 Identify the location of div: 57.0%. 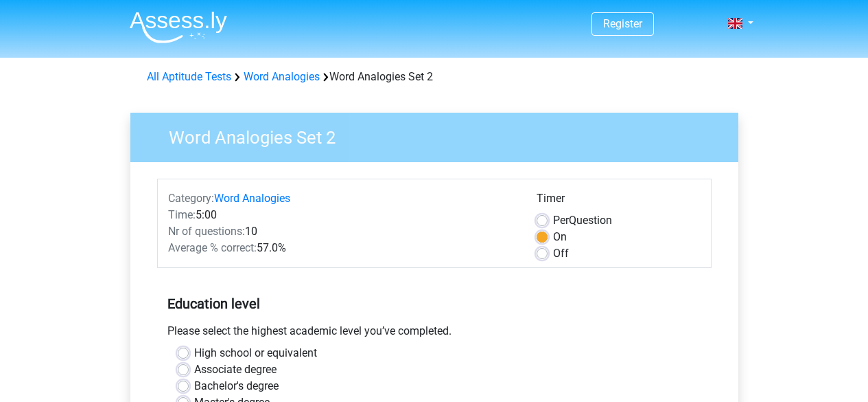
(342, 249).